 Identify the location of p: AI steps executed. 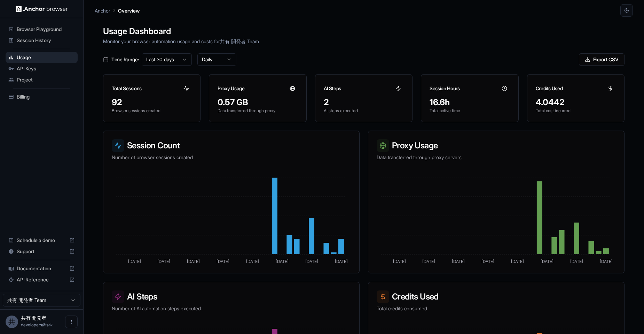
(364, 110).